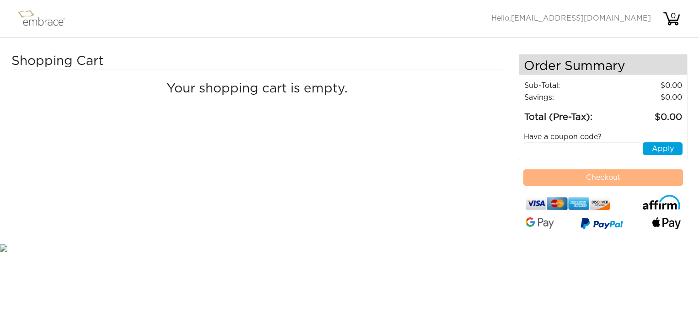  Describe the element at coordinates (671, 18) in the screenshot. I see `a: 0` at that location.